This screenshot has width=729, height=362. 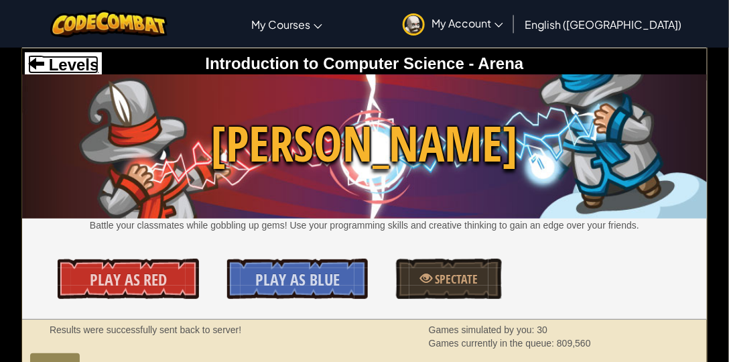 I want to click on a: Spectate, so click(x=449, y=279).